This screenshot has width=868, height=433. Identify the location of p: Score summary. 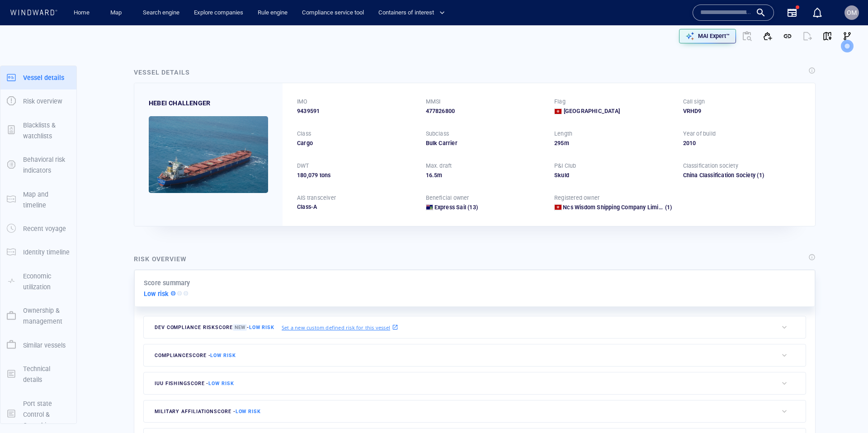
(167, 283).